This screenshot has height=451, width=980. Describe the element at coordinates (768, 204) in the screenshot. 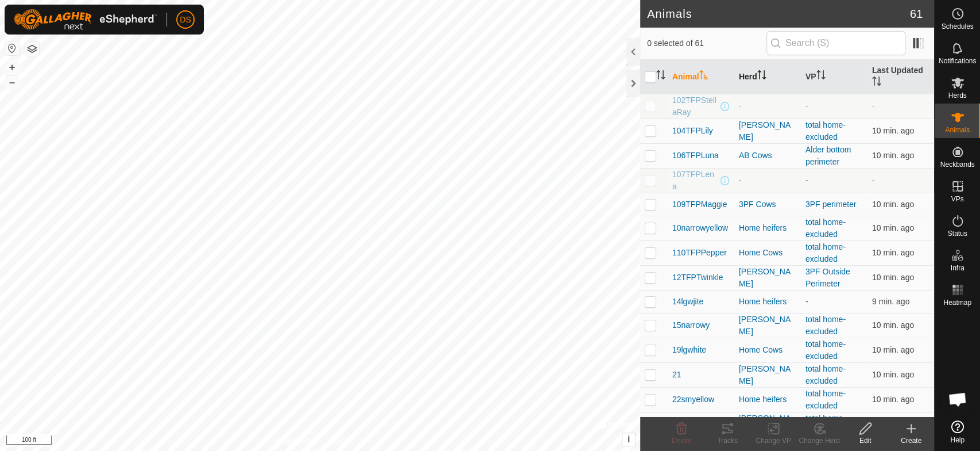

I see `div: 3PF Cows` at that location.